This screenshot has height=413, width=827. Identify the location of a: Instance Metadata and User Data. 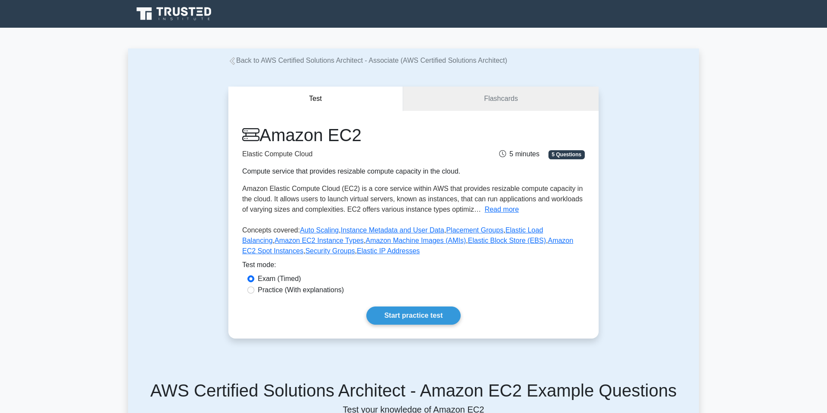
(392, 230).